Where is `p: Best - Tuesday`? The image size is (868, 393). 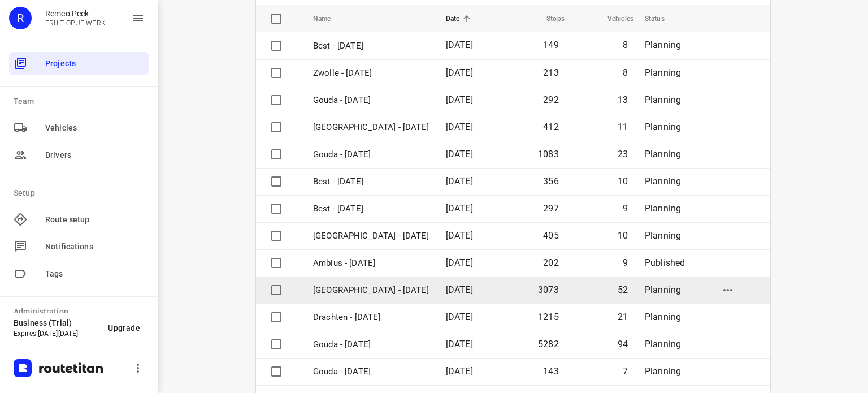
p: Best - Tuesday is located at coordinates (370, 209).